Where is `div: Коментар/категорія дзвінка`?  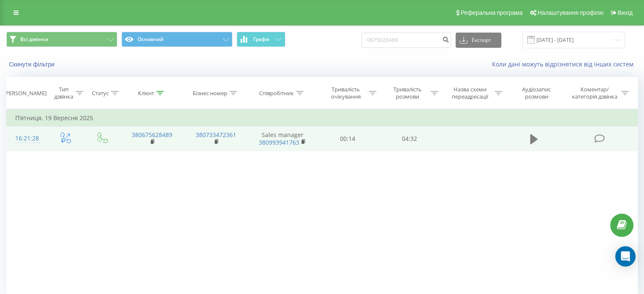 div: Коментар/категорія дзвінка is located at coordinates (594, 93).